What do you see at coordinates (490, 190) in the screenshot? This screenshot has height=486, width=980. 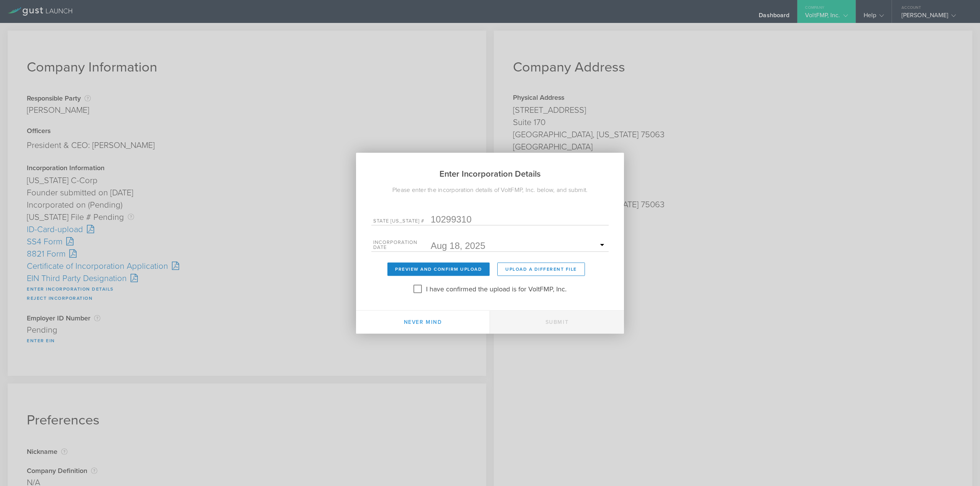 I see `div: Please enter the incorporation details of VoltFMP, Inc. below, and submit.` at bounding box center [490, 190].